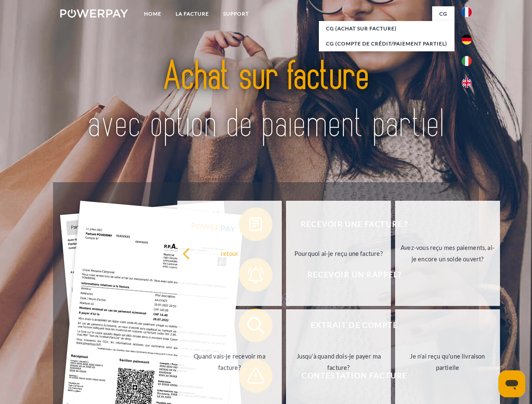  What do you see at coordinates (467, 61) in the screenshot?
I see `img: it` at bounding box center [467, 61].